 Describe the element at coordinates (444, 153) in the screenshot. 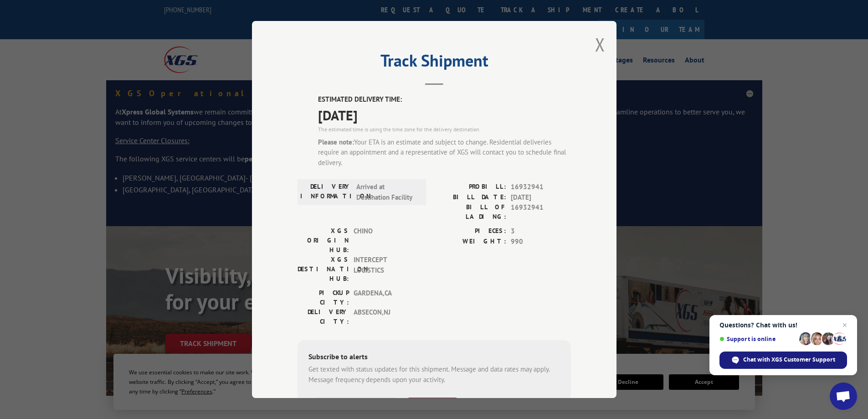

I see `div: Your ETA is an estimate and subject to change. Residential deliveries require an appointment and ...` at that location.